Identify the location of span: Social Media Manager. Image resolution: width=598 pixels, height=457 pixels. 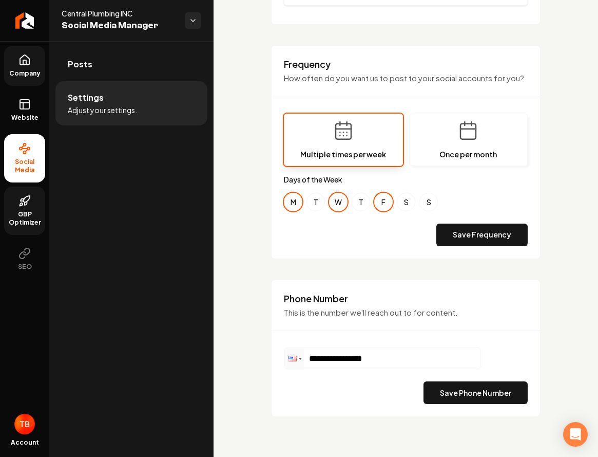
(119, 26).